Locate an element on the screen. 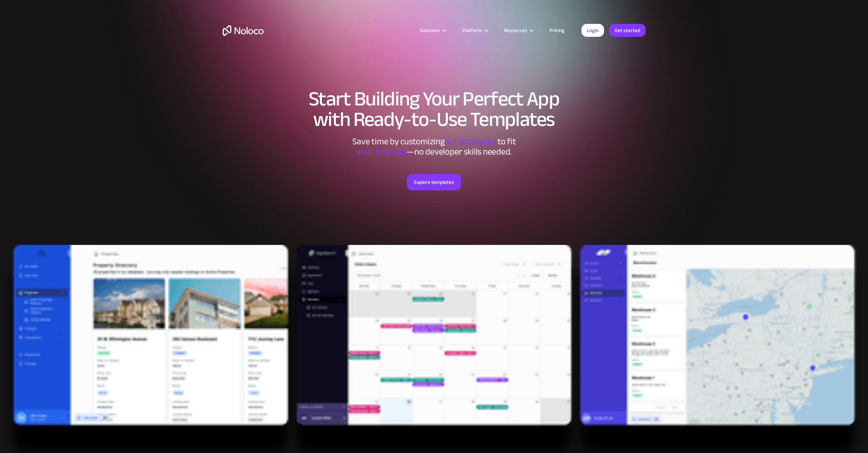  a: Explore templates is located at coordinates (434, 183).